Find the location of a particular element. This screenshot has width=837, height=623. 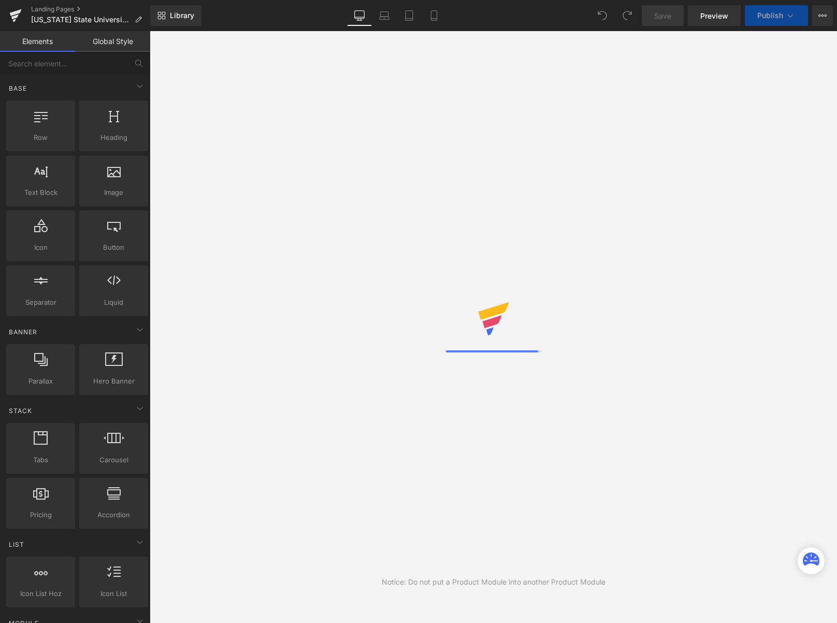

span: List is located at coordinates (17, 544).